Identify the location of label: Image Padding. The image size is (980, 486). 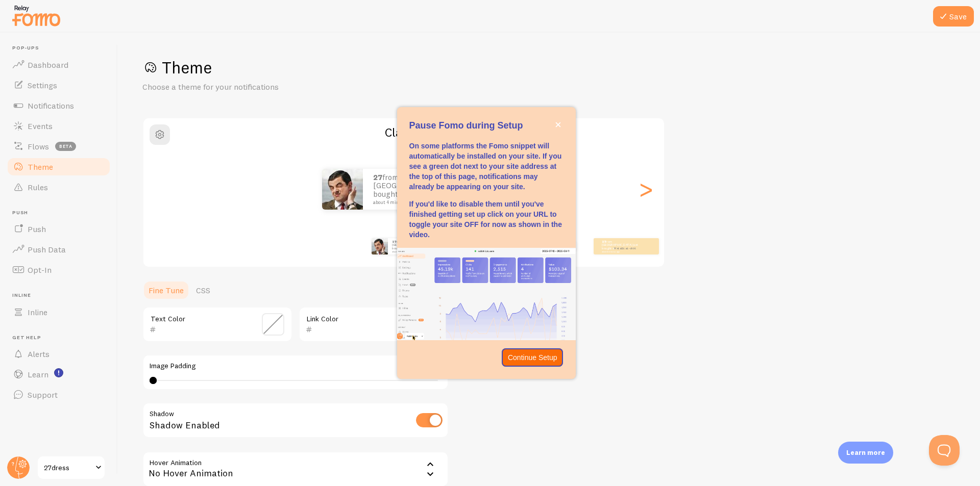
(296, 366).